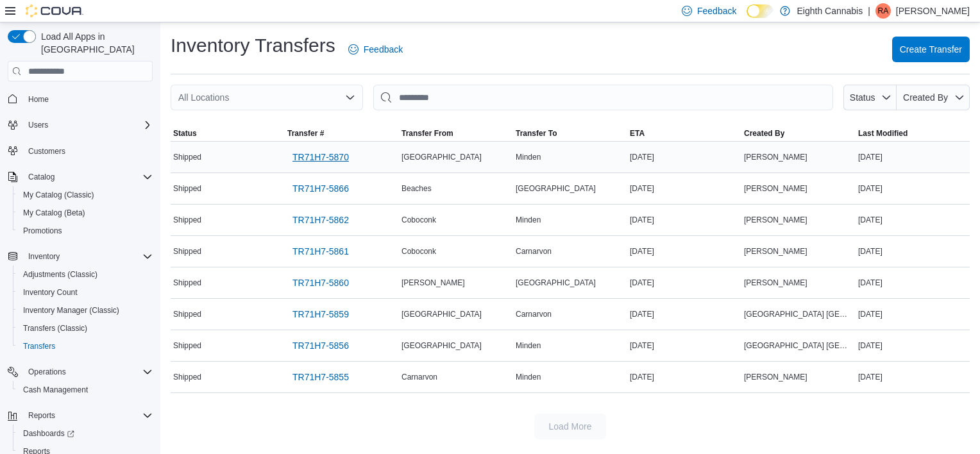  Describe the element at coordinates (829, 11) in the screenshot. I see `p: Eighth Cannabis` at that location.